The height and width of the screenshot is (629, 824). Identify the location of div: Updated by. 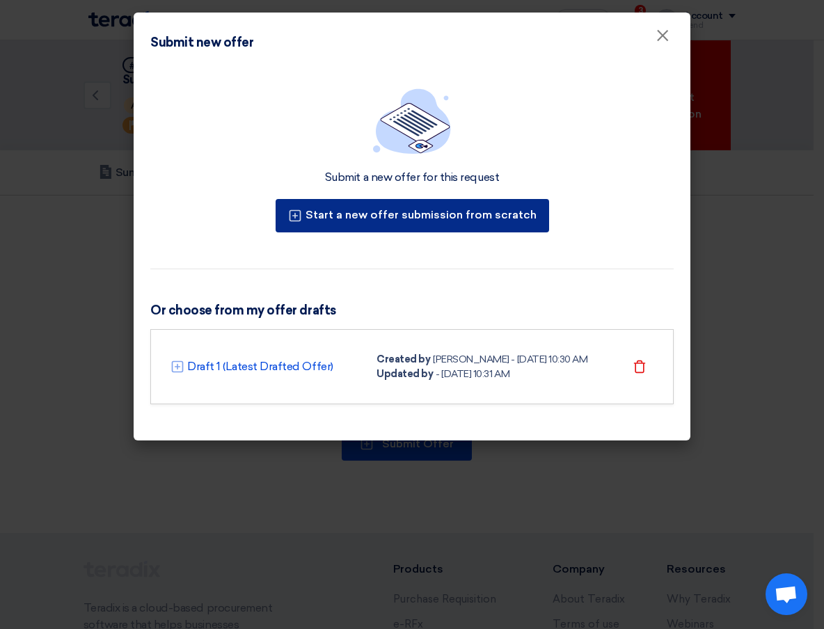
(404, 374).